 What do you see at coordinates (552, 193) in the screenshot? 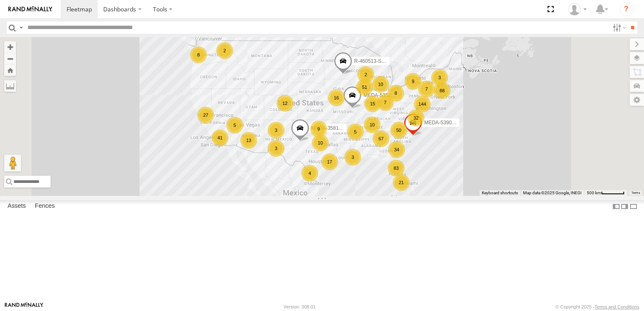
I see `span: Map data ©2025 Google, INEGI` at bounding box center [552, 193].